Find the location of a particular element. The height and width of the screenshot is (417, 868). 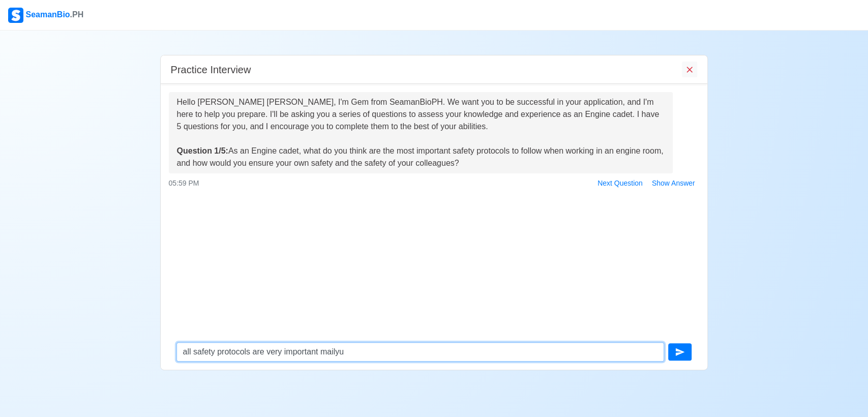

img: Logo is located at coordinates (16, 15).